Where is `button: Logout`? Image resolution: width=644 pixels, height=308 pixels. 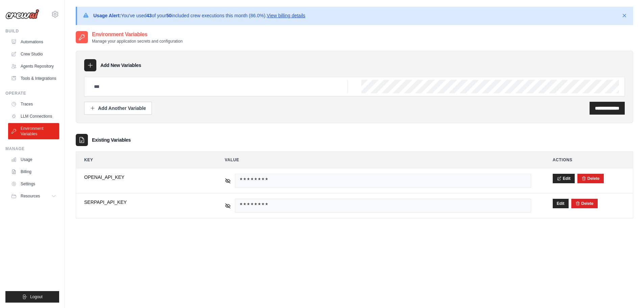
button: Logout is located at coordinates (32, 297).